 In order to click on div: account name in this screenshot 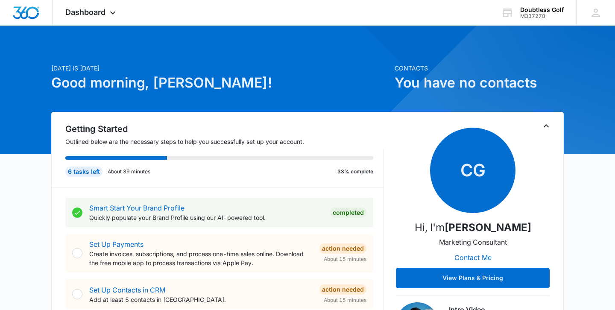, I will do `click(542, 10)`.